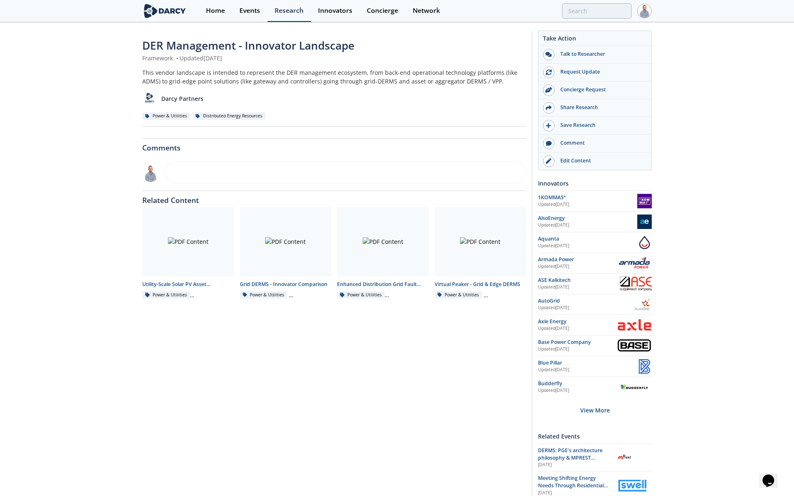  I want to click on img: Base Power Company, so click(635, 346).